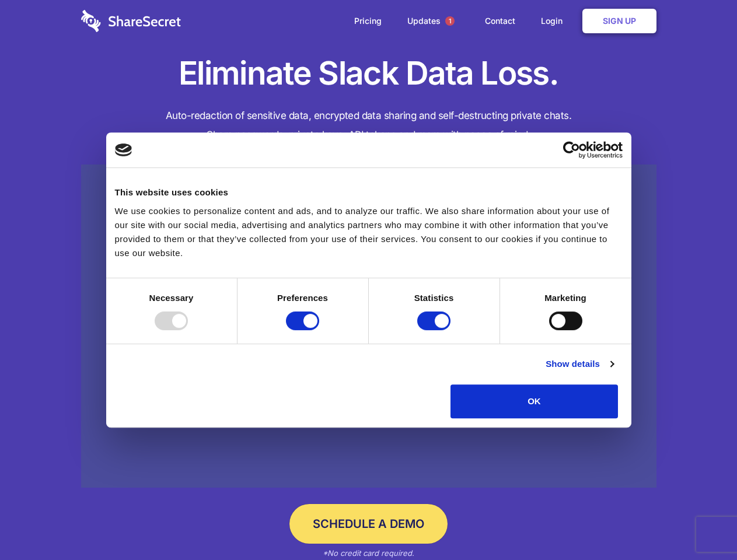 The height and width of the screenshot is (560, 737). Describe the element at coordinates (566, 298) in the screenshot. I see `strong: Marketing` at that location.